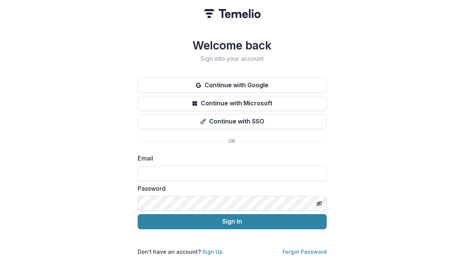  I want to click on a: Sign Up, so click(212, 252).